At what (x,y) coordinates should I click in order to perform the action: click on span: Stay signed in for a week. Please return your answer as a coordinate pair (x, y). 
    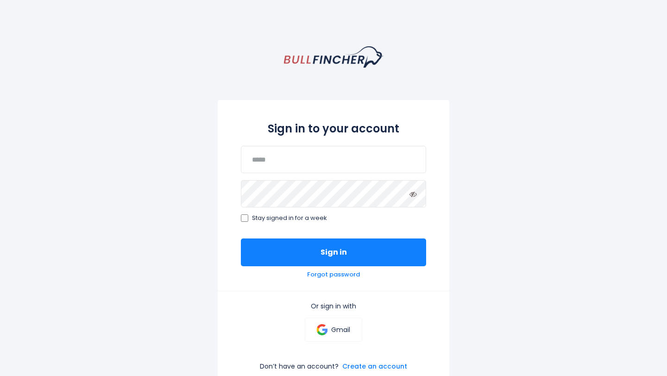
    Looking at the image, I should click on (289, 218).